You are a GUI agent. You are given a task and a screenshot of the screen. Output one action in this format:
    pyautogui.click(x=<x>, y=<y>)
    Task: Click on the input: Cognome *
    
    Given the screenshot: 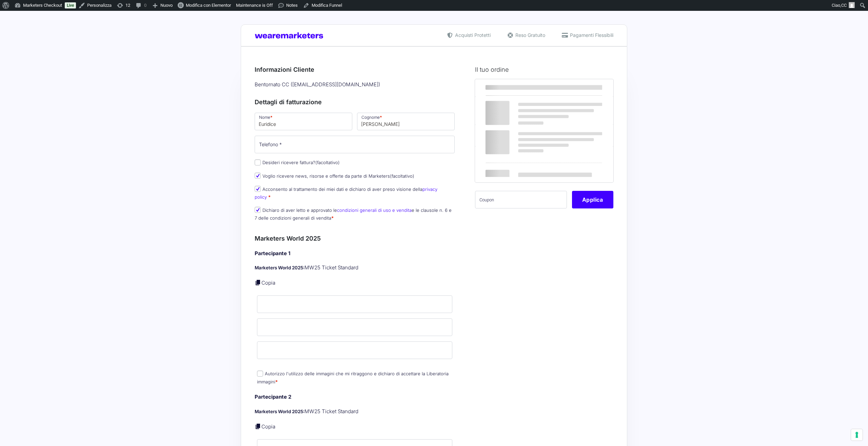 What is the action you would take?
    pyautogui.click(x=406, y=122)
    